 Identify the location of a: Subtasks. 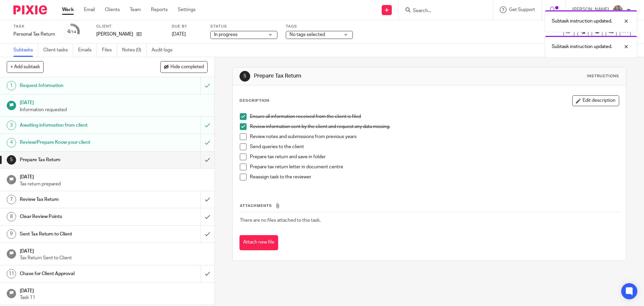
(26, 50).